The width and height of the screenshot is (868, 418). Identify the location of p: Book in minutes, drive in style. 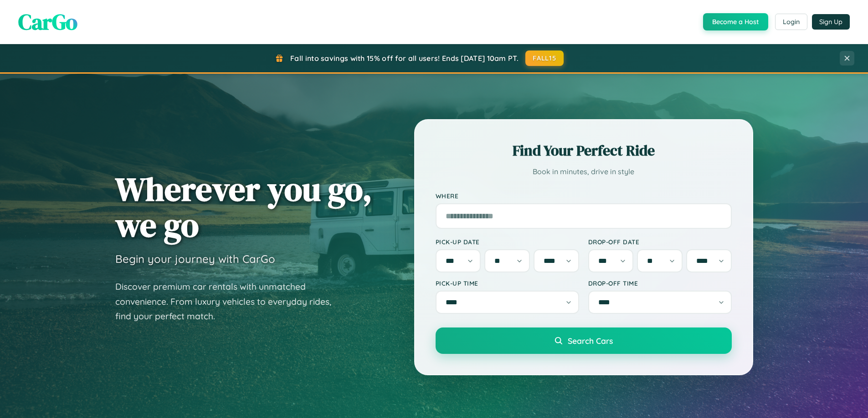
(584, 171).